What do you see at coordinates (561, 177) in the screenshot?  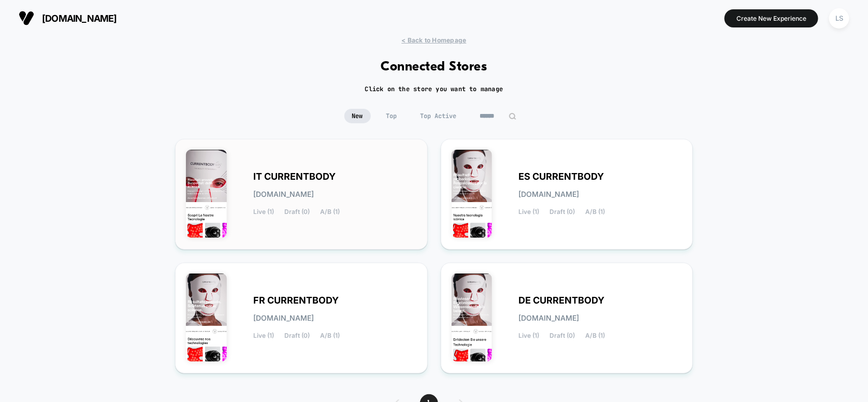 I see `span: ES CURRENTBODY` at bounding box center [561, 177].